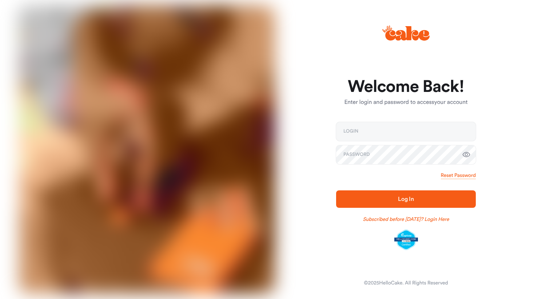 This screenshot has height=299, width=550. I want to click on p: Enter login and password to access your account, so click(406, 103).